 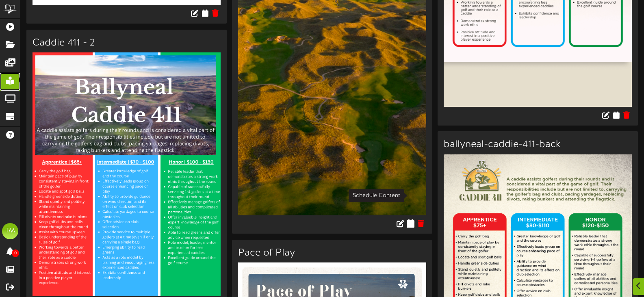 I want to click on h3: Caddie 411 - 2, so click(x=127, y=43).